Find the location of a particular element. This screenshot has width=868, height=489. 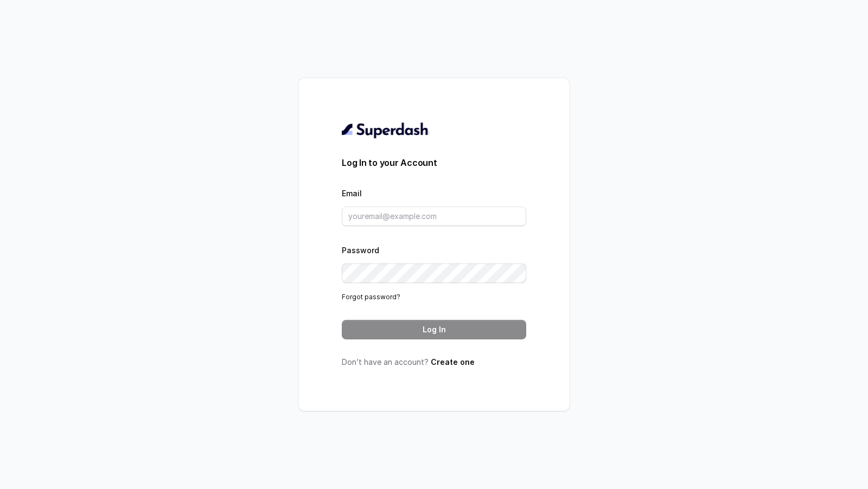

button: Log In is located at coordinates (434, 329).